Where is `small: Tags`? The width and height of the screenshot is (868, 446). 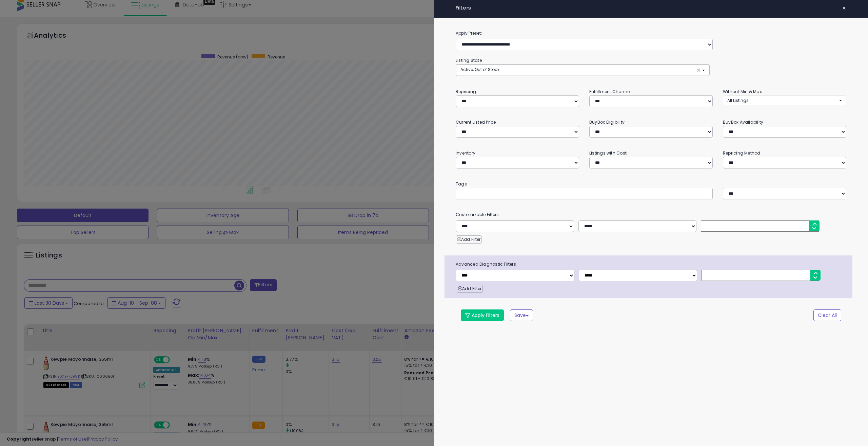
small: Tags is located at coordinates (652, 184).